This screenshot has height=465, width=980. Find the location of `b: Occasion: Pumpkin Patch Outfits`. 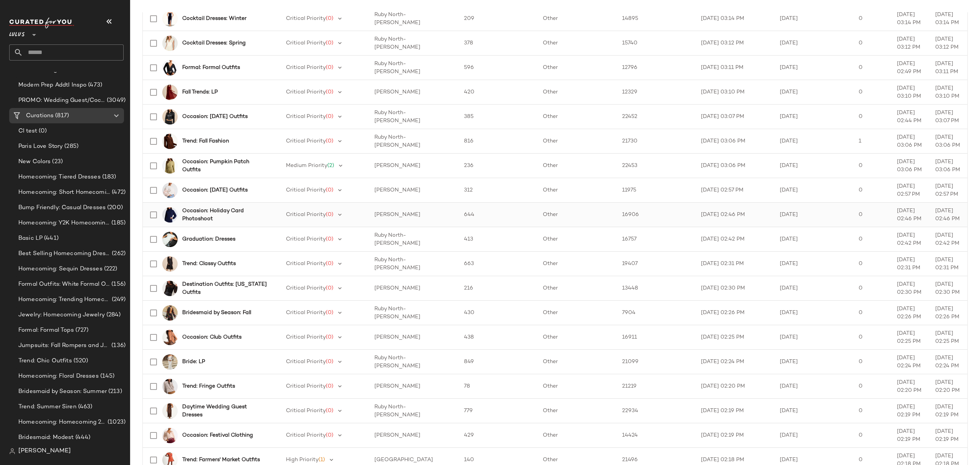

b: Occasion: Pumpkin Patch Outfits is located at coordinates (225, 166).